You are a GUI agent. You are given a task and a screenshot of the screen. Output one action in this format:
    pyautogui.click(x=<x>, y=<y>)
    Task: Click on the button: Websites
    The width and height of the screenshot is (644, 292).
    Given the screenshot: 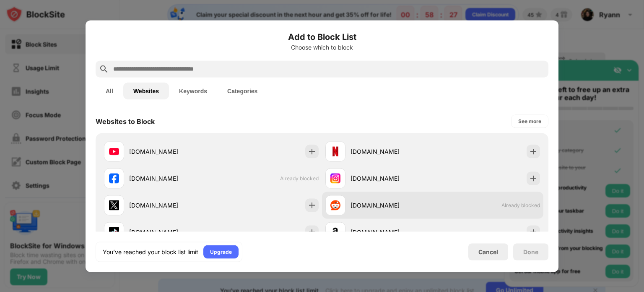 What is the action you would take?
    pyautogui.click(x=146, y=91)
    